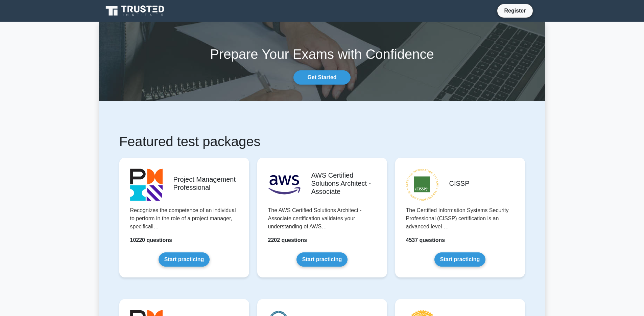 This screenshot has height=316, width=644. I want to click on h1: Featured test packages, so click(322, 142).